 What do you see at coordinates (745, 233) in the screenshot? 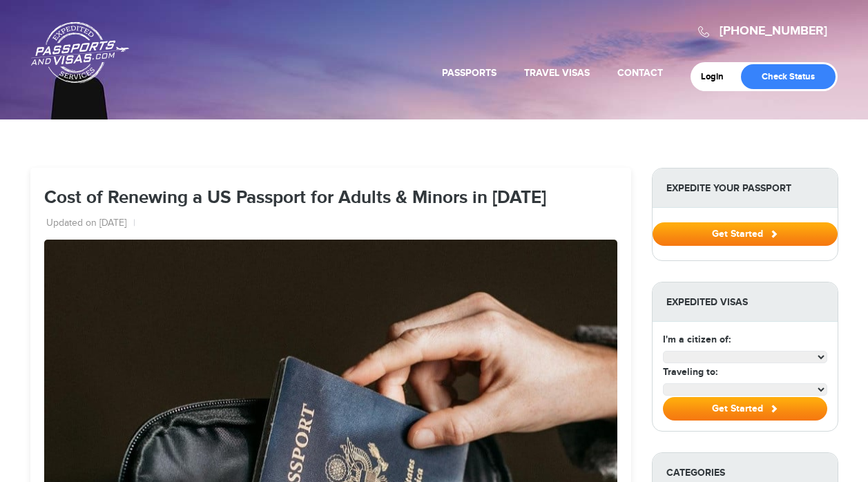
I see `a: Get Started` at bounding box center [745, 233].